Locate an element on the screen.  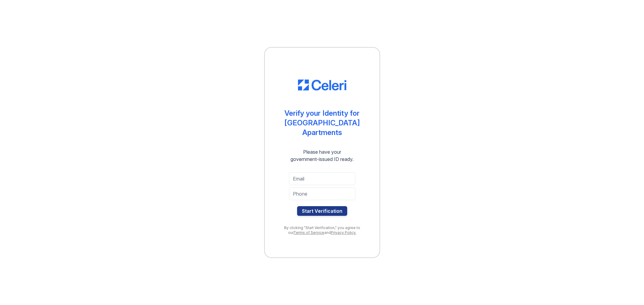
div: Please have your government-issued ID ready. is located at coordinates (322, 155).